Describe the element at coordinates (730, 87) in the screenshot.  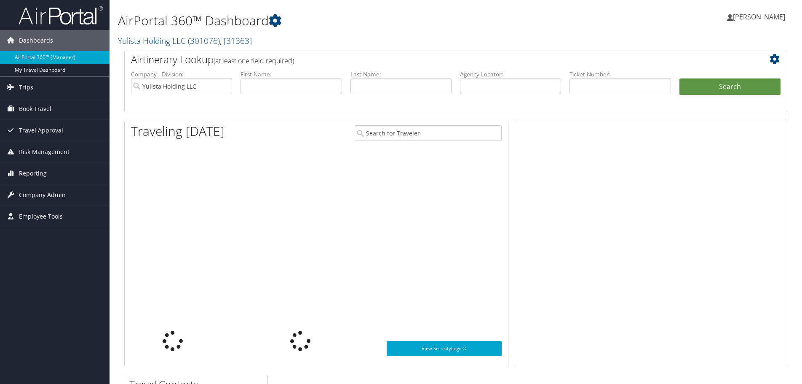
I see `button: Search` at that location.